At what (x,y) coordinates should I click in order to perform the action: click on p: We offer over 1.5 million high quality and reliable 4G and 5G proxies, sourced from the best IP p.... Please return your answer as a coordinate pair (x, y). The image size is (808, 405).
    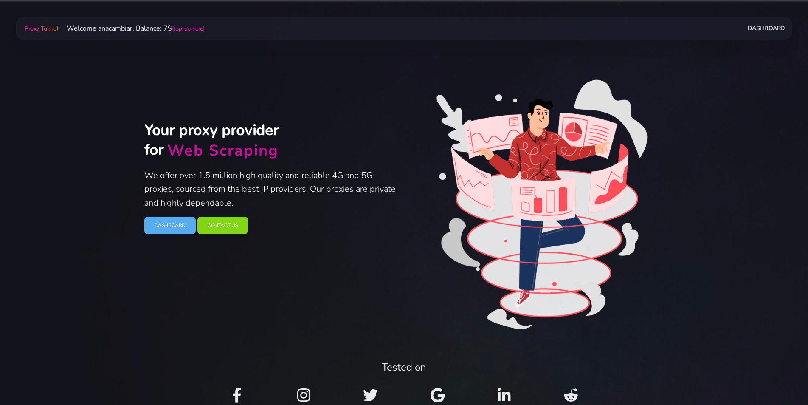
    Looking at the image, I should click on (272, 189).